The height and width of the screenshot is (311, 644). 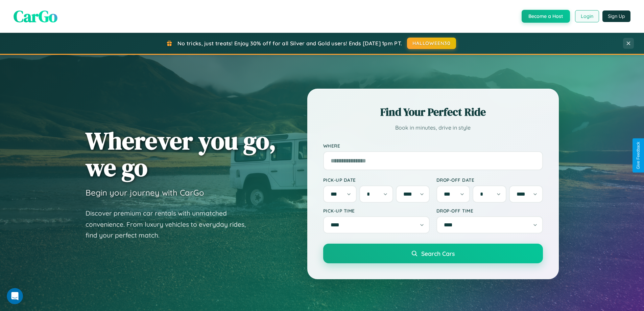 I want to click on label: Pick-up Time, so click(x=376, y=210).